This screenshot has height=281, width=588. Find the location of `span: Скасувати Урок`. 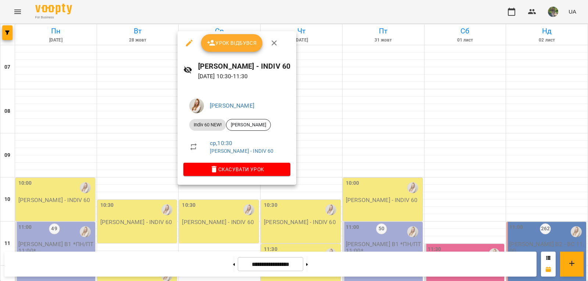

span: Скасувати Урок is located at coordinates (237, 170).